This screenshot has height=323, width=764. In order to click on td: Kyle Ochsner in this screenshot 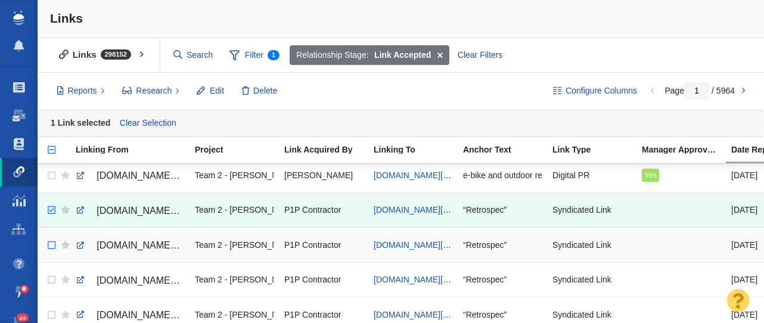, I will do `click(324, 175)`.